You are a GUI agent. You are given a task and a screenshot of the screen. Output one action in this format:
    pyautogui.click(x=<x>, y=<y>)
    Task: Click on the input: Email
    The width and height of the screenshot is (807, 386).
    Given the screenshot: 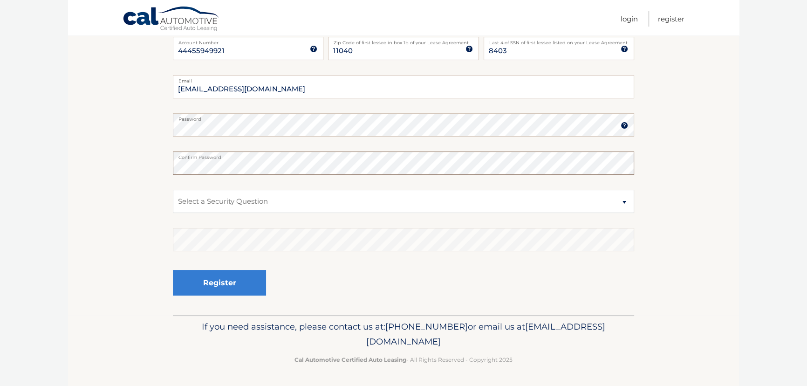 What is the action you would take?
    pyautogui.click(x=404, y=87)
    